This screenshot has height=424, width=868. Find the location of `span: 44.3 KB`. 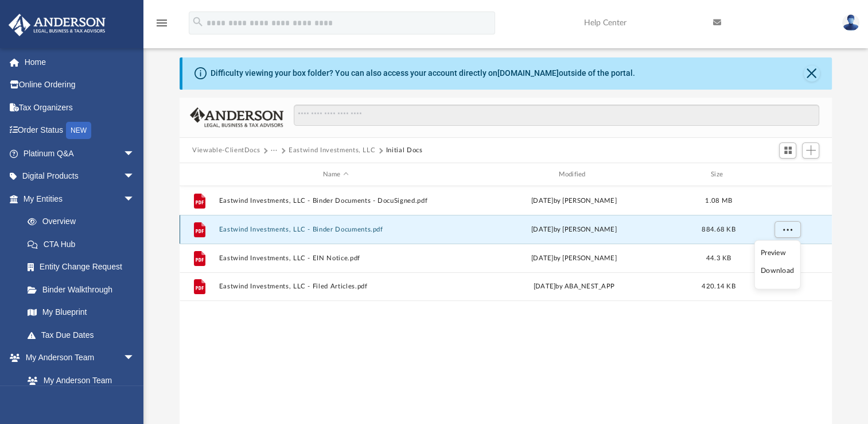

span: 44.3 KB is located at coordinates (718, 258).